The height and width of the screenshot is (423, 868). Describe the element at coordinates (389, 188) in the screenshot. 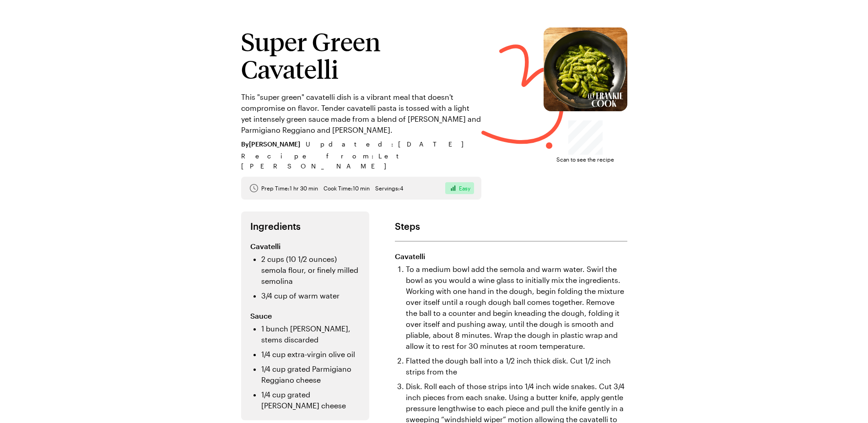

I see `span: Servings: 4` at that location.